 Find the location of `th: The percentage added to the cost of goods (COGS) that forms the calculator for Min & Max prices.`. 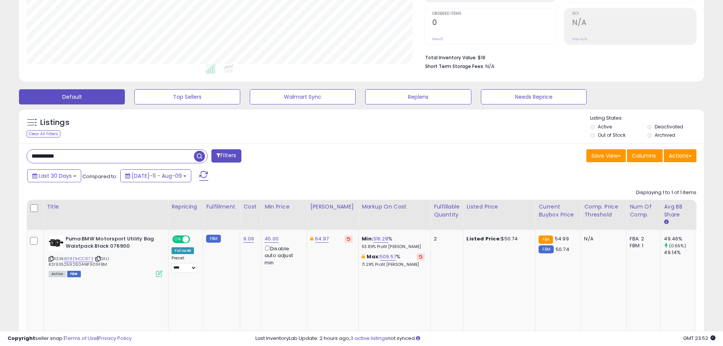

th: The percentage added to the cost of goods (COGS) that forms the calculator for Min & Max prices. is located at coordinates (395, 215).